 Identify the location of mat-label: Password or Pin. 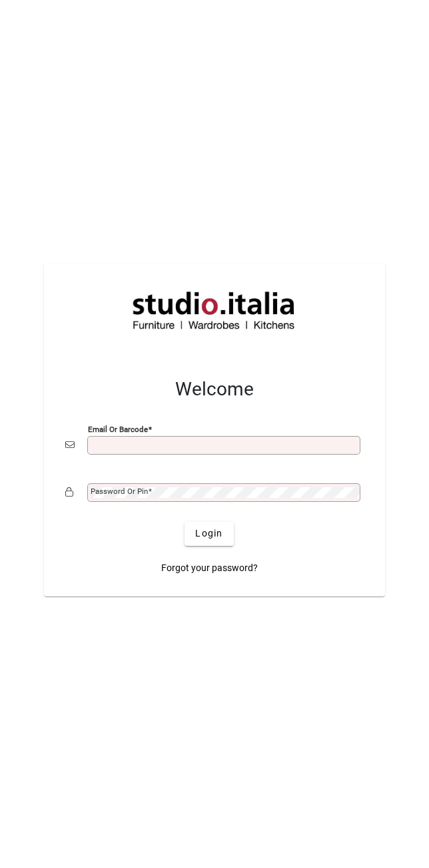
(119, 491).